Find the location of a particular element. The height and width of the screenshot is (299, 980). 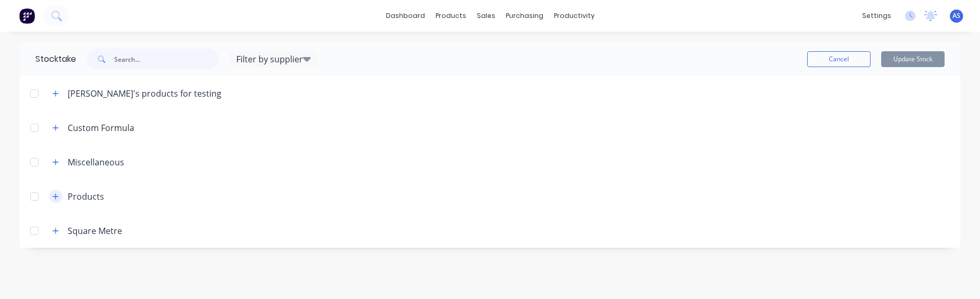

a: dashboard is located at coordinates (405, 16).